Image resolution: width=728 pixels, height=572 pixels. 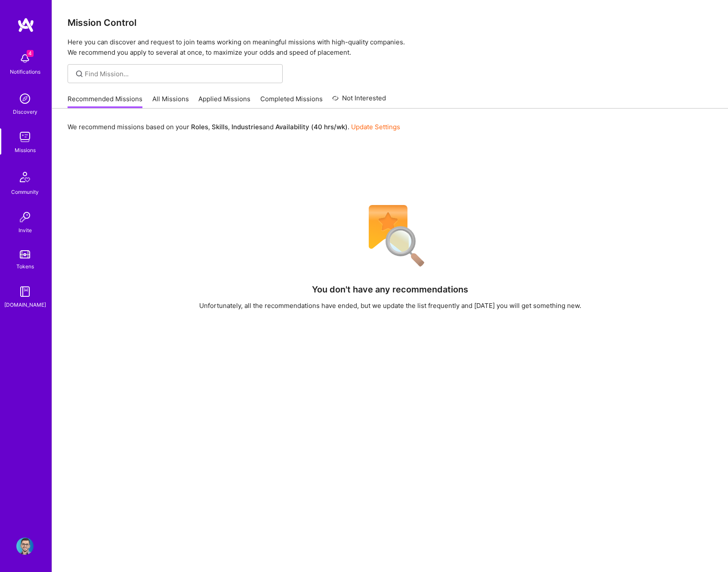 I want to click on a: All Missions, so click(x=170, y=101).